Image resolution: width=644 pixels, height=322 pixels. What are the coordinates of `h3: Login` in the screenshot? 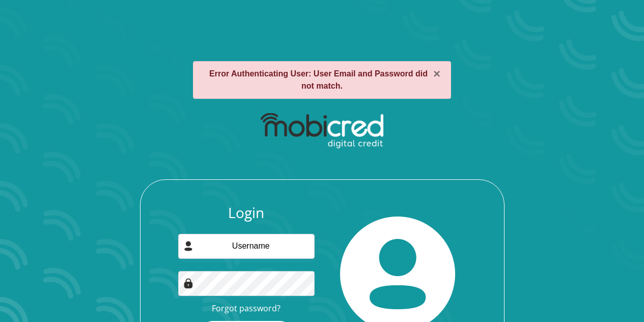 It's located at (246, 213).